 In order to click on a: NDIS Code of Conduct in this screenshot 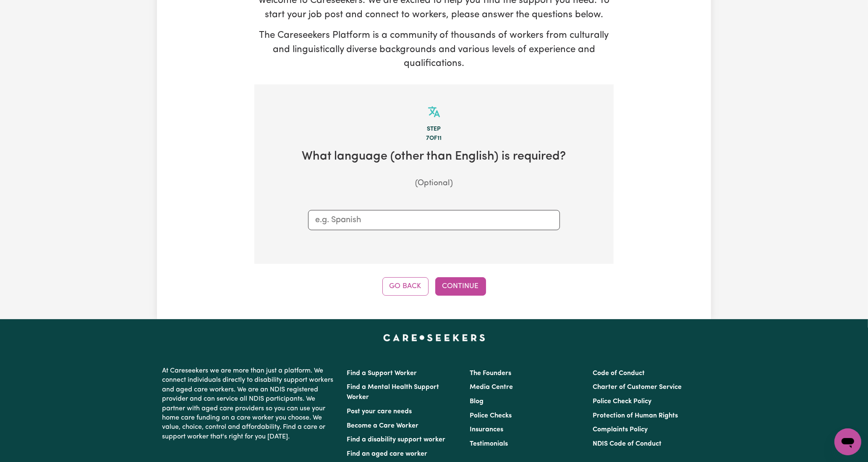, I will do `click(628, 444)`.